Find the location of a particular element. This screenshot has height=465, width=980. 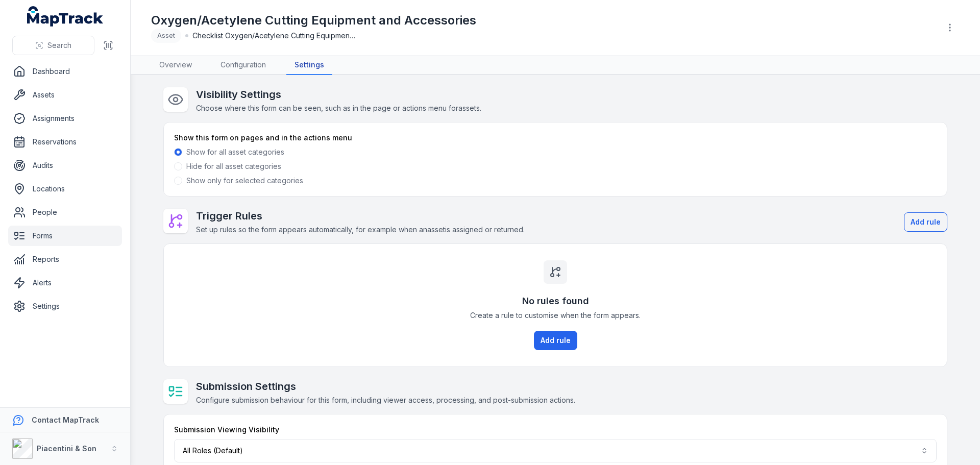

a: Alerts is located at coordinates (65, 283).